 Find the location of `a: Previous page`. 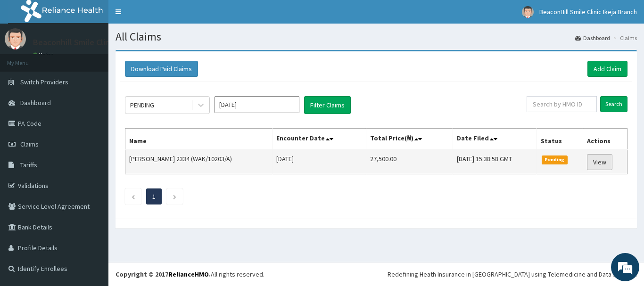

a: Previous page is located at coordinates (133, 197).